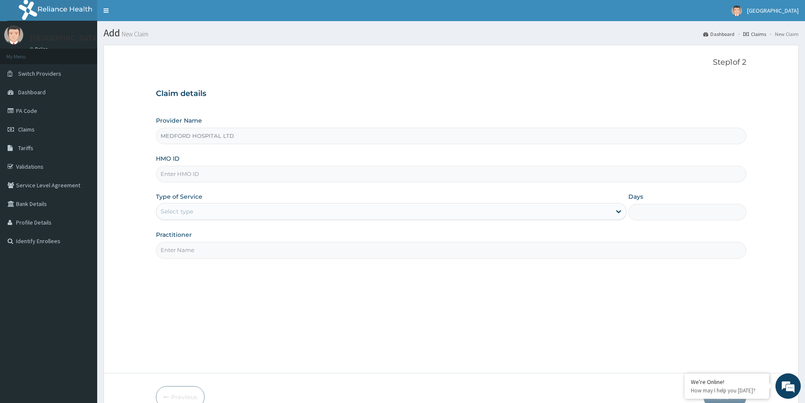 Image resolution: width=805 pixels, height=403 pixels. I want to click on a: Claims, so click(754, 34).